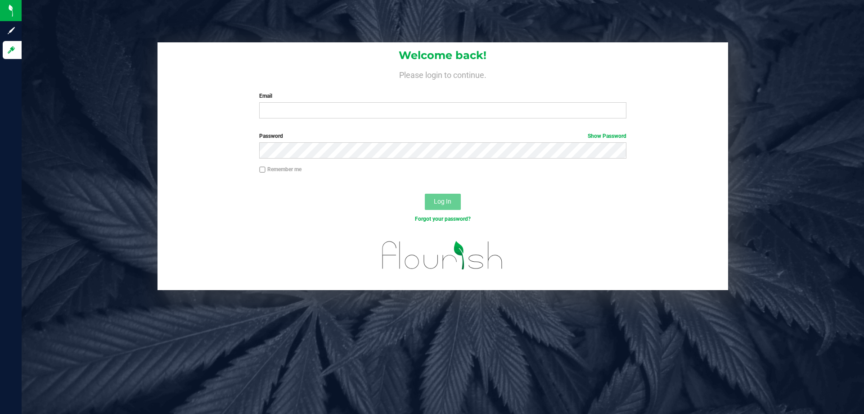 Image resolution: width=864 pixels, height=414 pixels. I want to click on button: Log In, so click(443, 202).